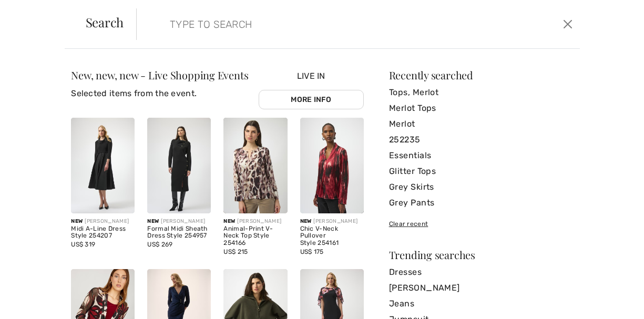 The width and height of the screenshot is (644, 319). I want to click on a: Tops, Merlot, so click(481, 92).